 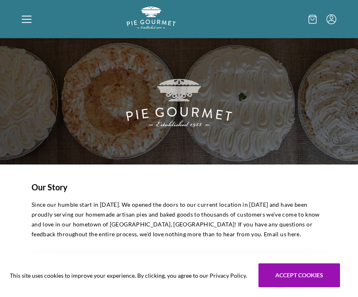 What do you see at coordinates (128, 275) in the screenshot?
I see `span: This site uses cookies to improve your experience. By clicking, you agree to our Privacy Policy.` at bounding box center [128, 275].